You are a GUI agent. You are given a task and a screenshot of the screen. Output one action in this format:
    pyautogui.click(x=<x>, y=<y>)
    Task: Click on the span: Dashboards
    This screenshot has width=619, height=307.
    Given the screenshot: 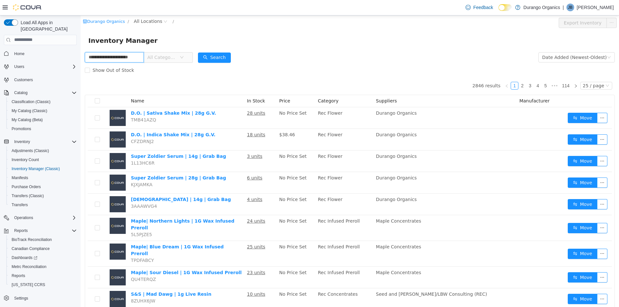 What is the action you would take?
    pyautogui.click(x=43, y=258)
    